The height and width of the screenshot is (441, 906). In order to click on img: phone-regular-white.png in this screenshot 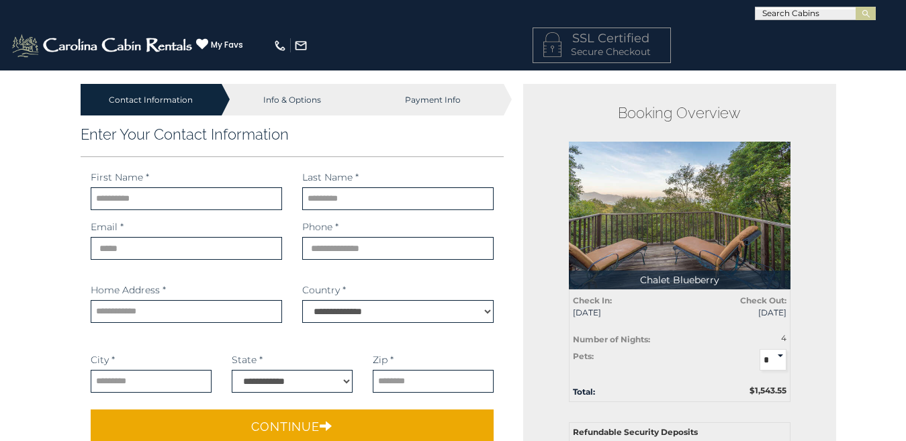, I will do `click(280, 46)`.